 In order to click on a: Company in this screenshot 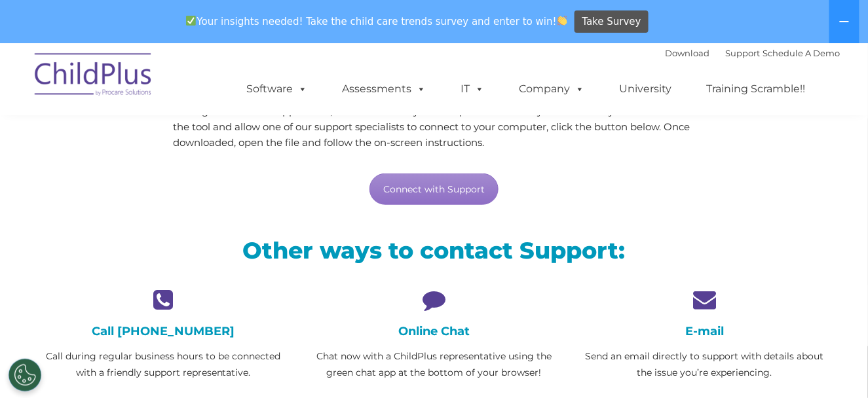, I will do `click(552, 89)`.